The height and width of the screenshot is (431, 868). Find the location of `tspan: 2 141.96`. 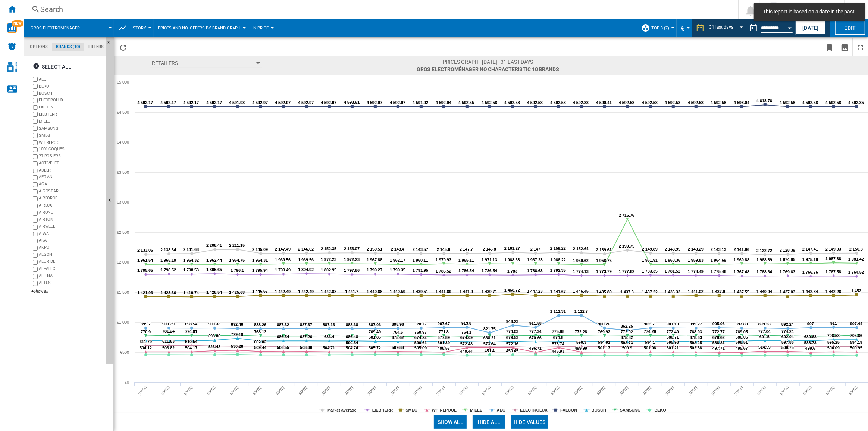

tspan: 2 141.96 is located at coordinates (742, 250).